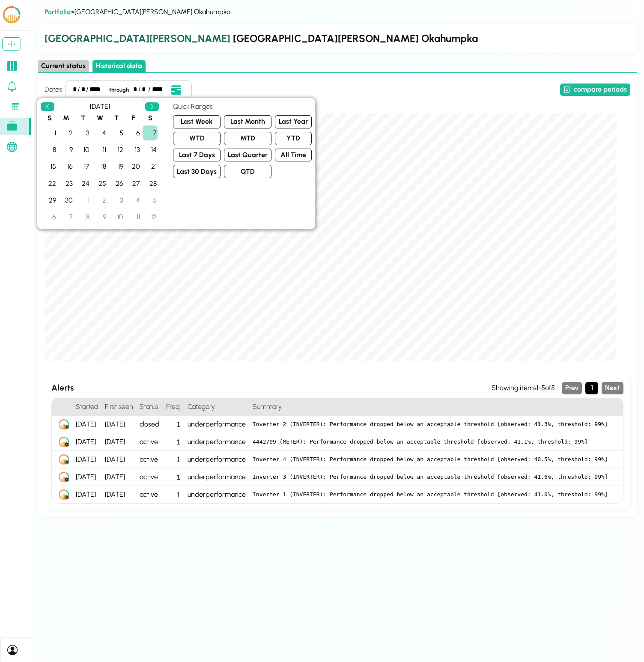 Image resolution: width=644 pixels, height=662 pixels. Describe the element at coordinates (66, 166) in the screenshot. I see `div: Monday, June 16, 2025` at that location.